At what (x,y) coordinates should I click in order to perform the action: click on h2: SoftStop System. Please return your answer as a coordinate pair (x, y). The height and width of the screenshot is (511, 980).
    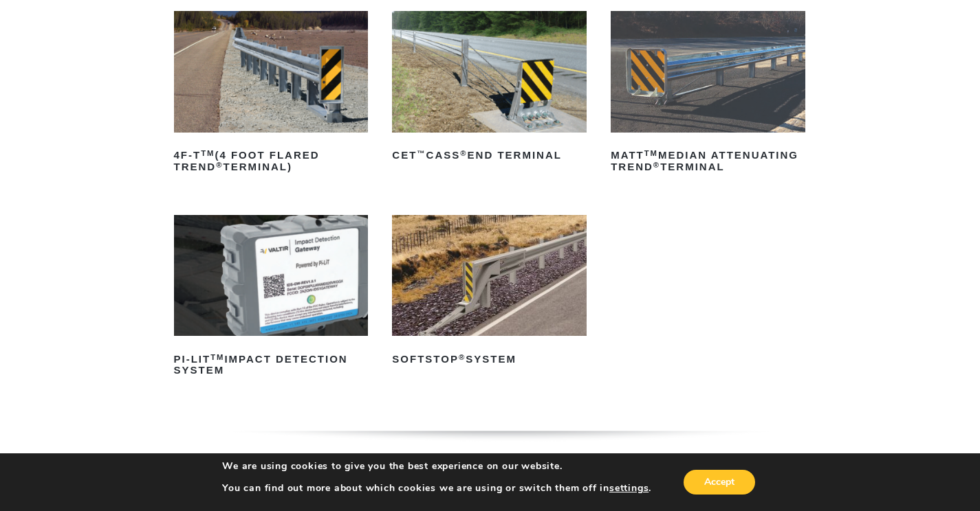
    Looking at the image, I should click on (489, 359).